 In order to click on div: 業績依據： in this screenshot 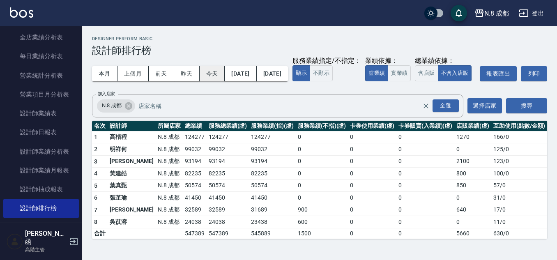, I will do `click(388, 61)`.